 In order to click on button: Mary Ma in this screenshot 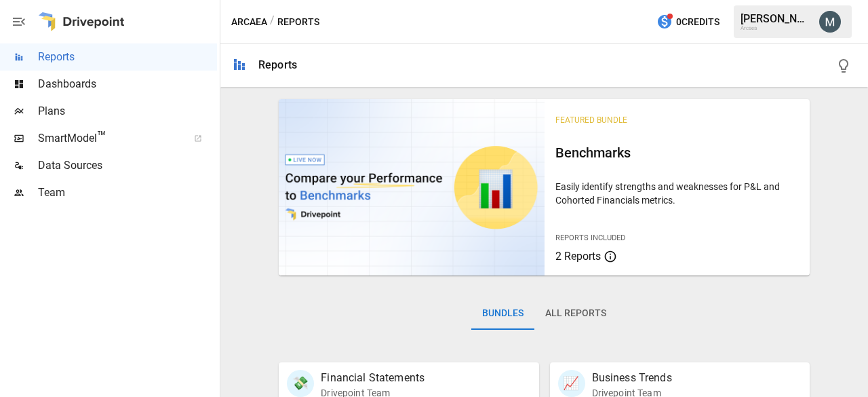, I will do `click(830, 22)`.